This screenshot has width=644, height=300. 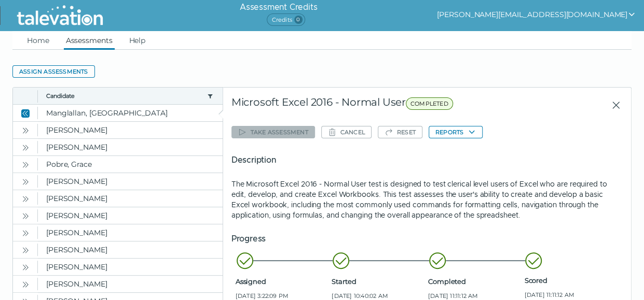 I want to click on p: The Microsoft Excel 2016 - Normal User test is designed to test clerical level users of Excel who..., so click(x=427, y=199).